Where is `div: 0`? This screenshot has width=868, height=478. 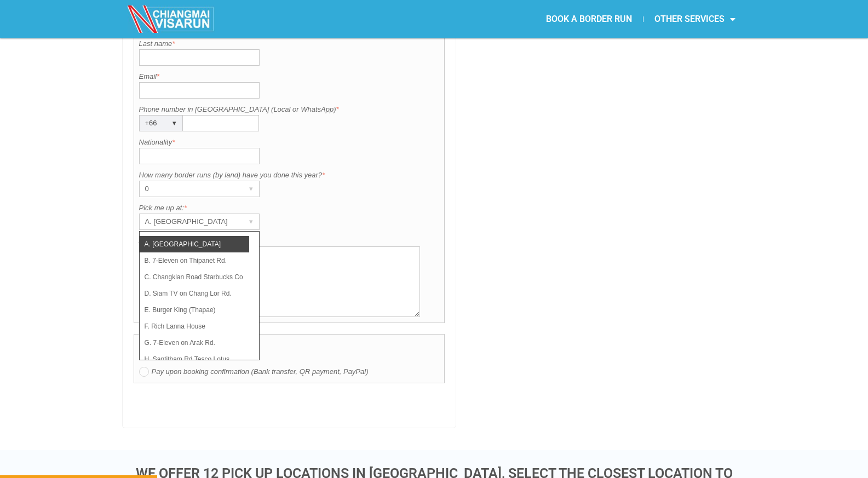 div: 0 is located at coordinates (189, 189).